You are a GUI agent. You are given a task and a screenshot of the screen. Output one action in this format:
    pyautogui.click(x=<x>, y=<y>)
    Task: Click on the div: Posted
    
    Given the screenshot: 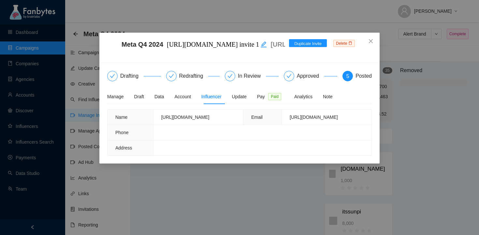 What is the action you would take?
    pyautogui.click(x=364, y=76)
    